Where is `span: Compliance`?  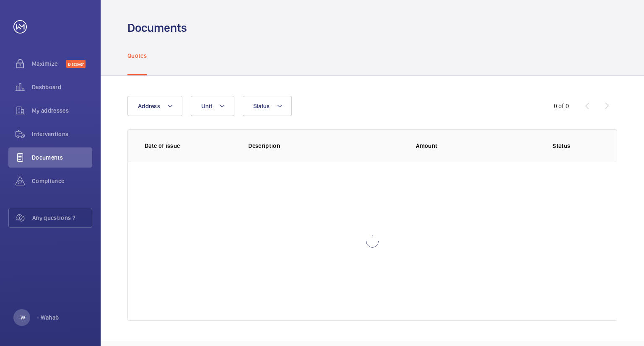
span: Compliance is located at coordinates (62, 181).